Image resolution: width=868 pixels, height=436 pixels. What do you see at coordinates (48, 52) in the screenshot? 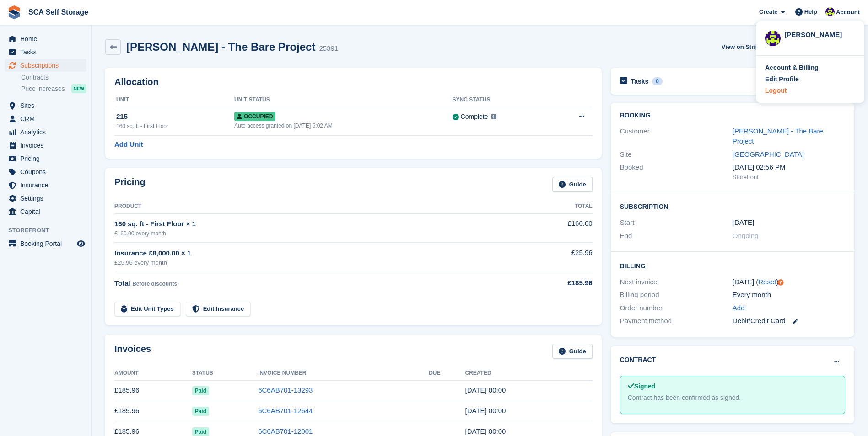
I see `span: Tasks` at bounding box center [48, 52].